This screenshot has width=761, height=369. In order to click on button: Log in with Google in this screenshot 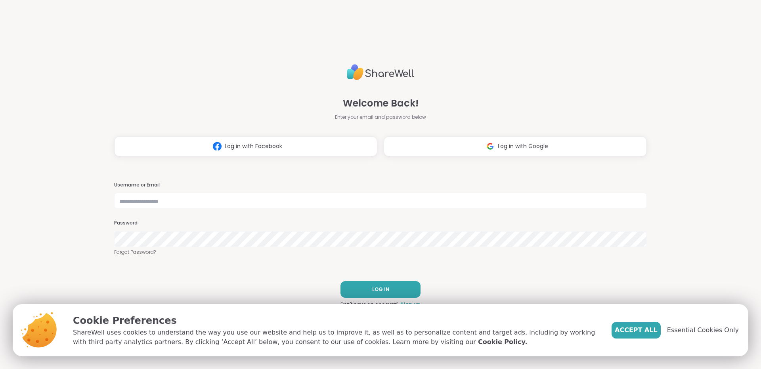, I will do `click(515, 147)`.